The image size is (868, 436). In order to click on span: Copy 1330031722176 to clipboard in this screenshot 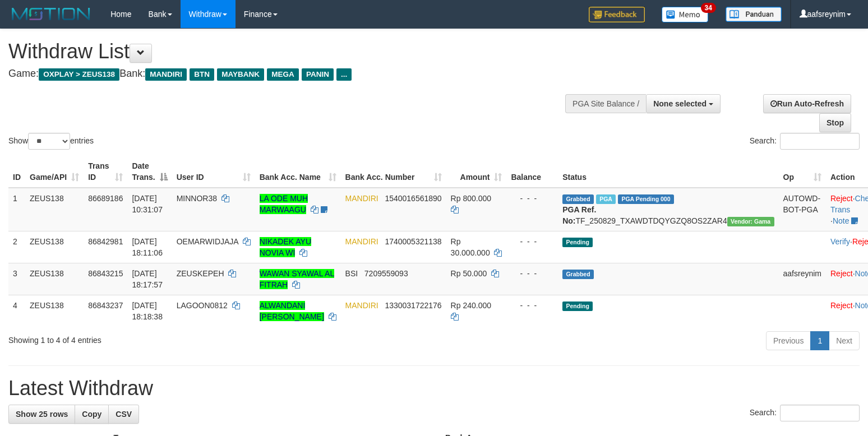, I will do `click(413, 305)`.